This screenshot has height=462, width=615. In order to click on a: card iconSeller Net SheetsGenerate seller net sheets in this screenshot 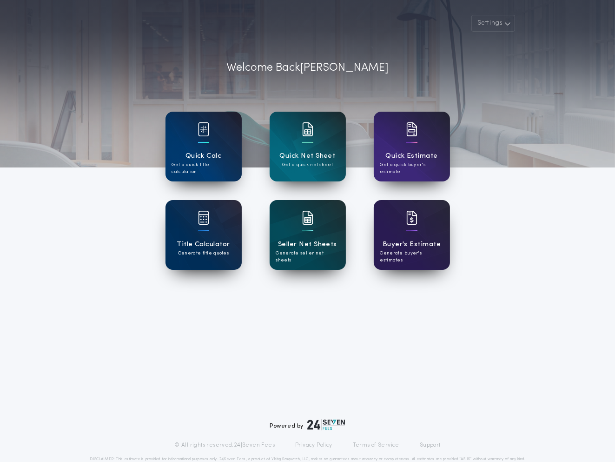, I will do `click(308, 235)`.